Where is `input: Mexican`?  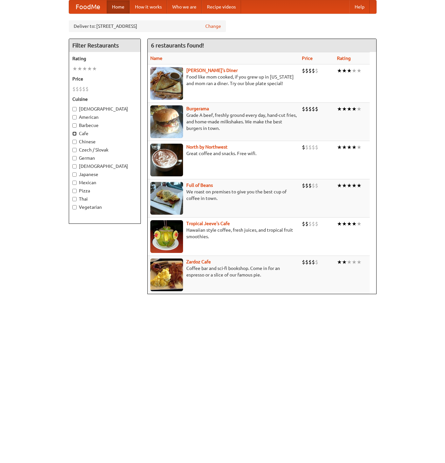 input: Mexican is located at coordinates (74, 183).